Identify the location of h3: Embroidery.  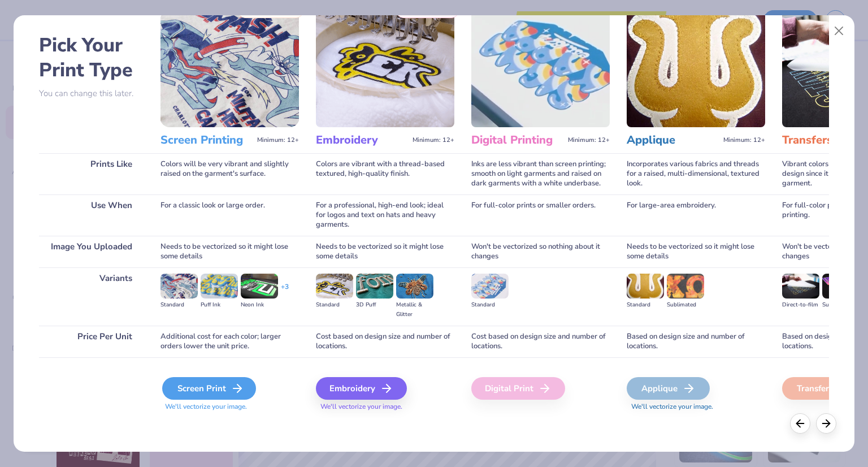
(361, 140).